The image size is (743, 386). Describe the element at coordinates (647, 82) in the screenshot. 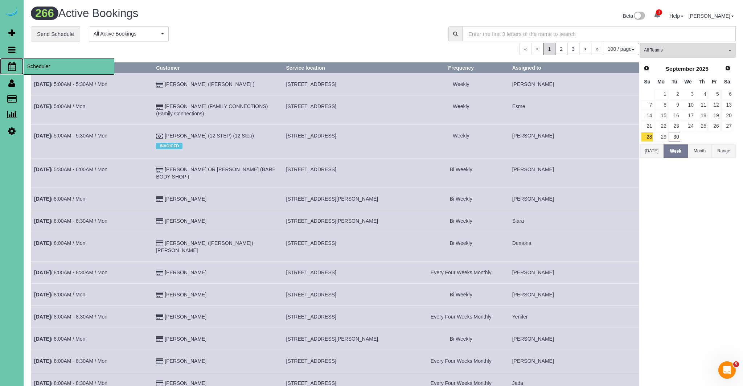

I see `span: Sunday` at that location.